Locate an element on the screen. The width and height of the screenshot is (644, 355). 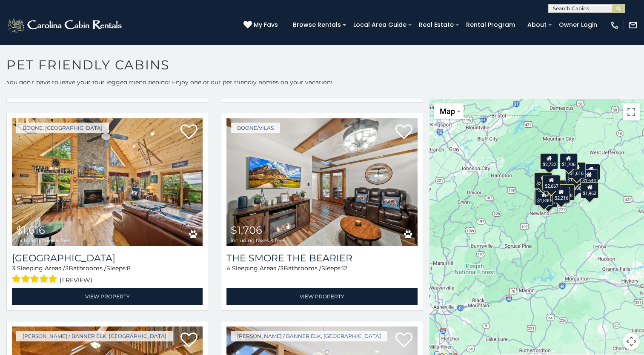
a: Rental Program is located at coordinates (490, 25).